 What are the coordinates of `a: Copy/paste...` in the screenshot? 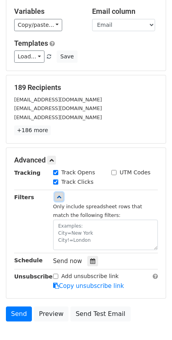 It's located at (38, 25).